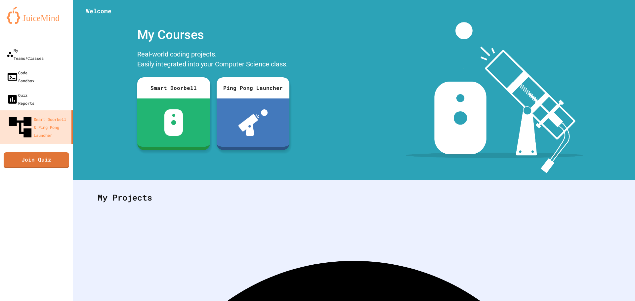 The height and width of the screenshot is (301, 635). What do you see at coordinates (354, 198) in the screenshot?
I see `div: My Projects` at bounding box center [354, 198].